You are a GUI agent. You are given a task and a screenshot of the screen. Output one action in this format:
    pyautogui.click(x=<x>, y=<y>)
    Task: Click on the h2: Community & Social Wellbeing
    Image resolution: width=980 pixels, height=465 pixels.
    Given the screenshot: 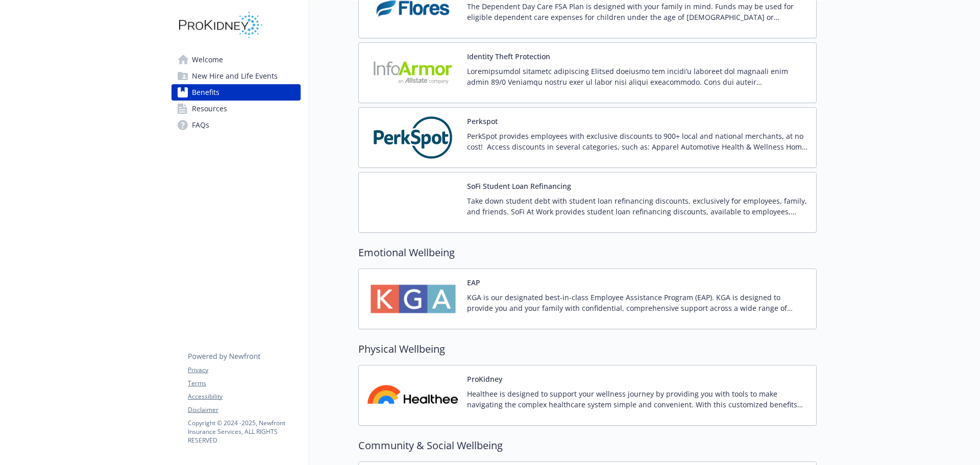 What is the action you would take?
    pyautogui.click(x=588, y=445)
    